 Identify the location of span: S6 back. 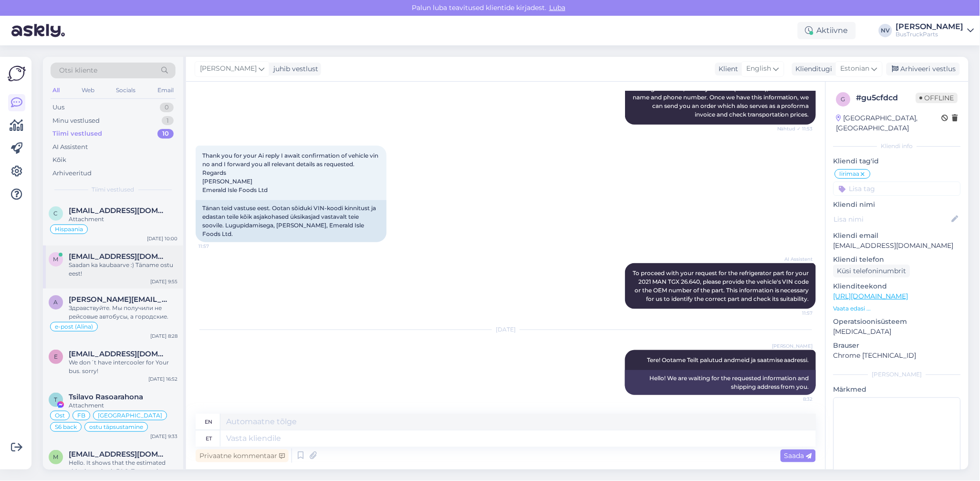
(66, 427).